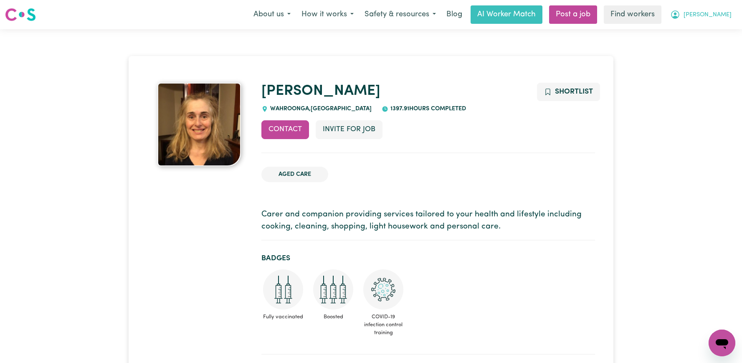  I want to click on button: Safety & resources, so click(400, 15).